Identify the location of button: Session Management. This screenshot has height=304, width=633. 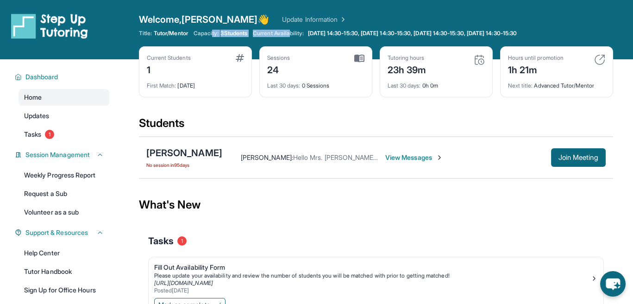
(63, 155).